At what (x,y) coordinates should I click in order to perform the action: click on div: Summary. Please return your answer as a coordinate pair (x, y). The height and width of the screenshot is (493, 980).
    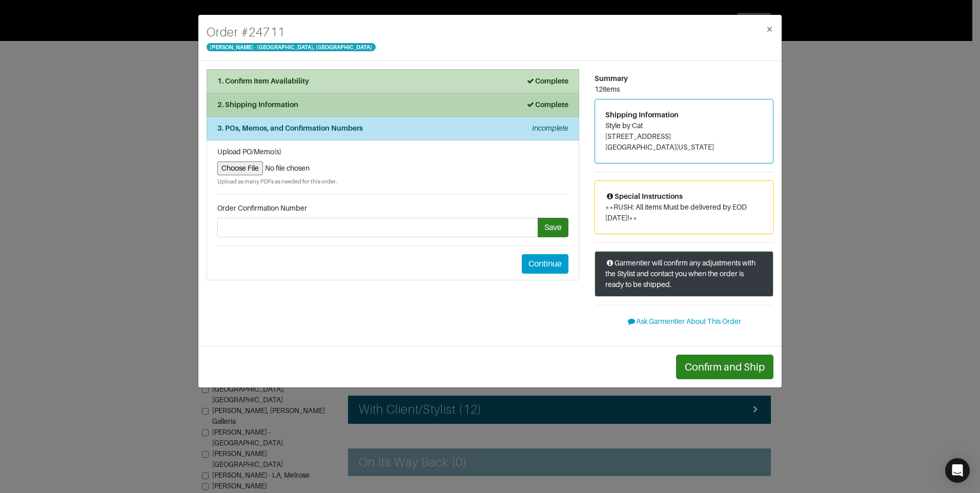
    Looking at the image, I should click on (684, 78).